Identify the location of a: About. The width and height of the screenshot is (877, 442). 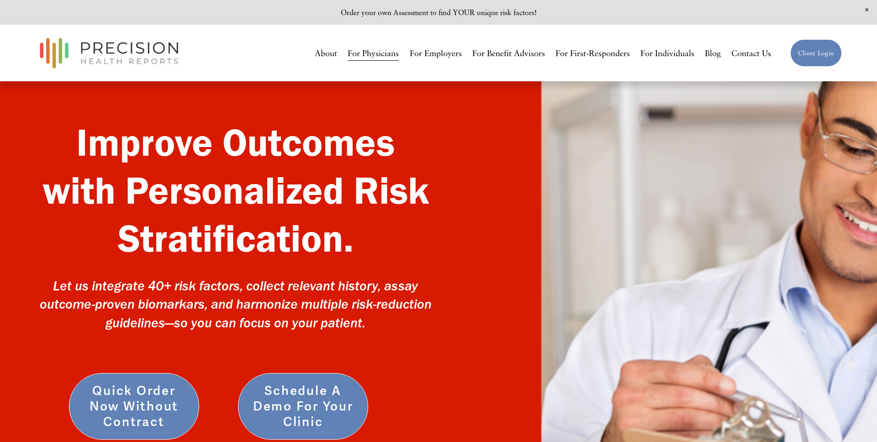
(326, 53).